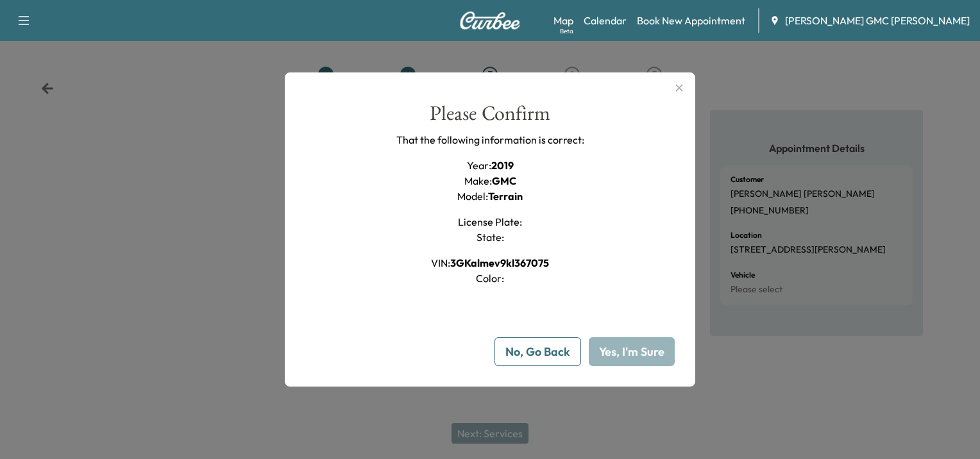 This screenshot has height=459, width=980. Describe the element at coordinates (537, 351) in the screenshot. I see `button: No, Go Back` at that location.